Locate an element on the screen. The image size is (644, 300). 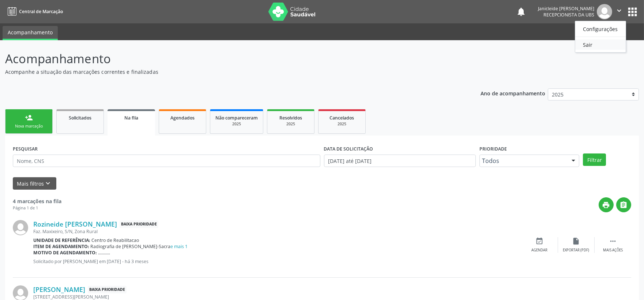
button: notifications is located at coordinates (521, 12).